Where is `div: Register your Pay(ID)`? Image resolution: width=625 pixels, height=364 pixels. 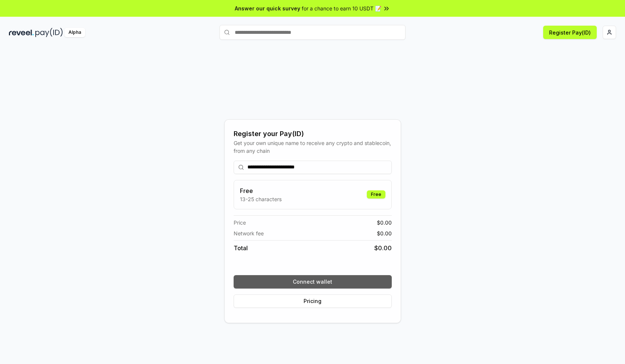
div: Register your Pay(ID) is located at coordinates (312, 134).